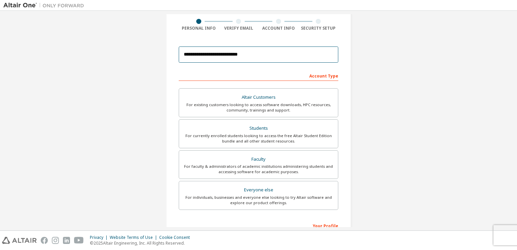 This screenshot has height=250, width=517. I want to click on div: Website Terms of Use, so click(134, 237).